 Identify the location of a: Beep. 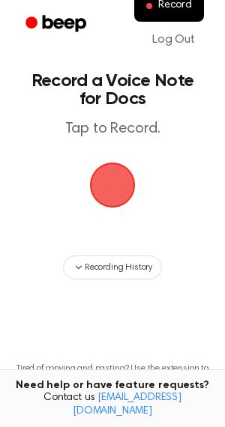
(57, 24).